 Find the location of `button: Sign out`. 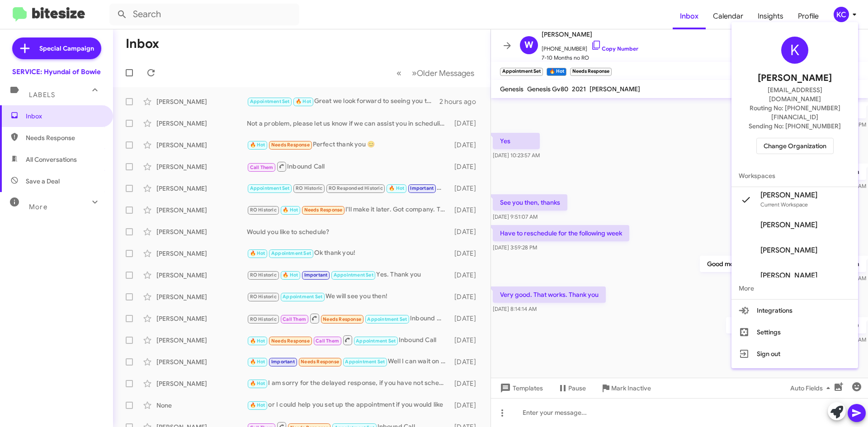

button: Sign out is located at coordinates (795, 354).